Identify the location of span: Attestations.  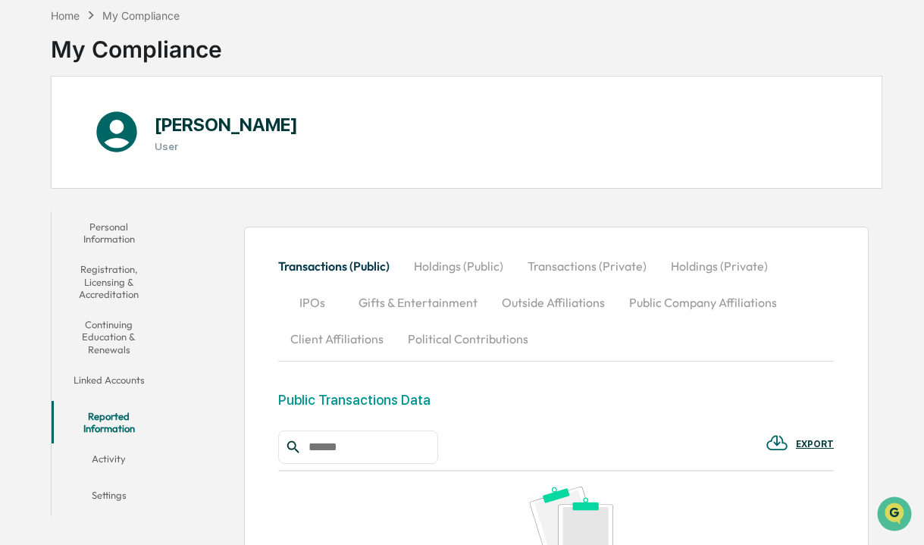
(156, 199).